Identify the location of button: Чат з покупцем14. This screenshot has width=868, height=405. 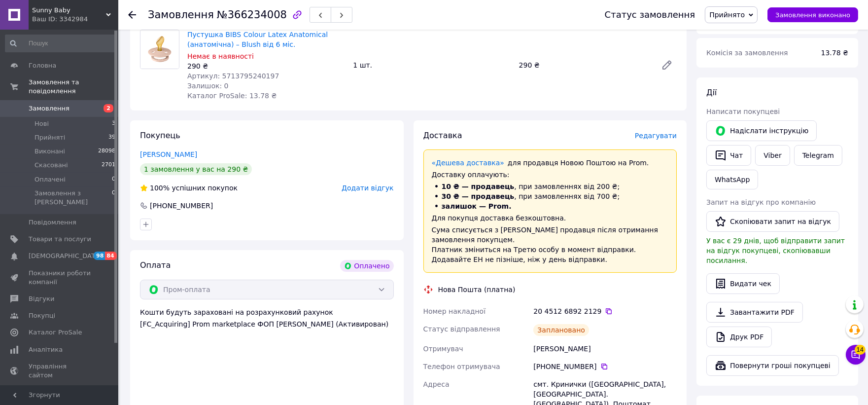
(856, 354).